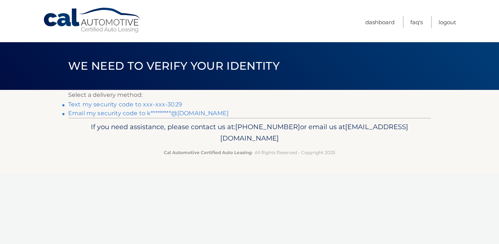  Describe the element at coordinates (380, 22) in the screenshot. I see `a: Dashboard` at that location.